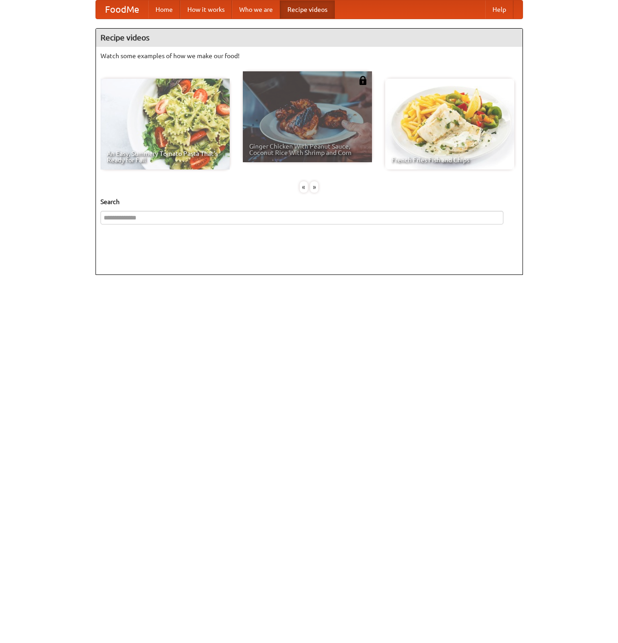 This screenshot has width=618, height=643. I want to click on a: Who we are, so click(256, 10).